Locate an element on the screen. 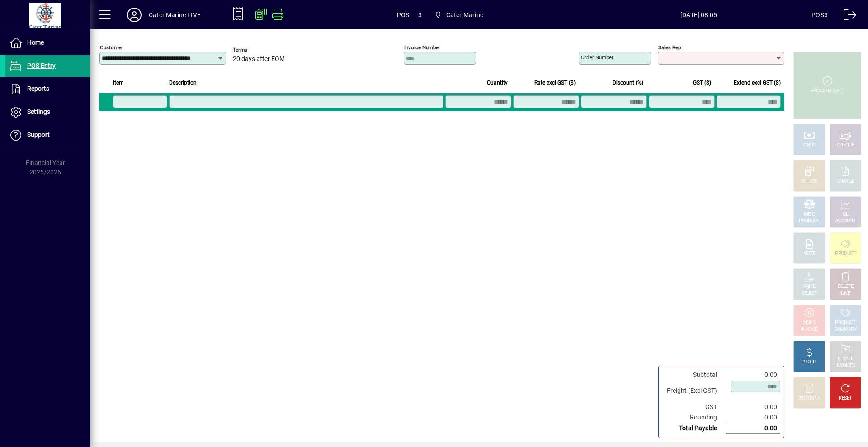 Image resolution: width=868 pixels, height=447 pixels. a: Reports is located at coordinates (47, 89).